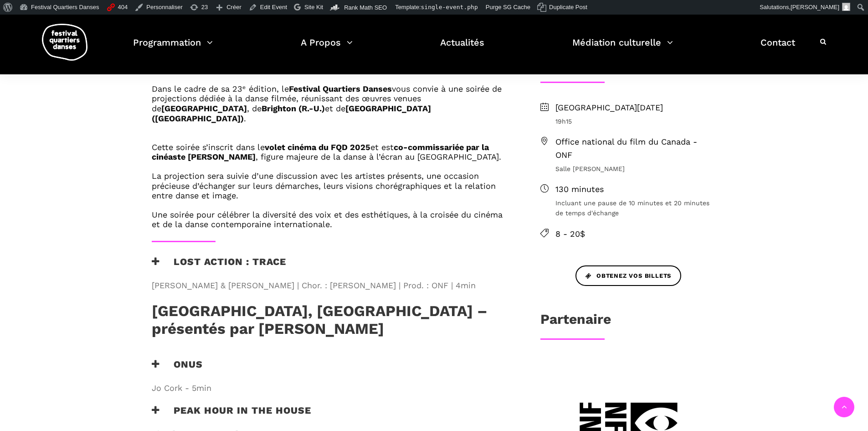 The image size is (868, 431). Describe the element at coordinates (628, 276) in the screenshot. I see `a: Obtenez vos billets` at that location.